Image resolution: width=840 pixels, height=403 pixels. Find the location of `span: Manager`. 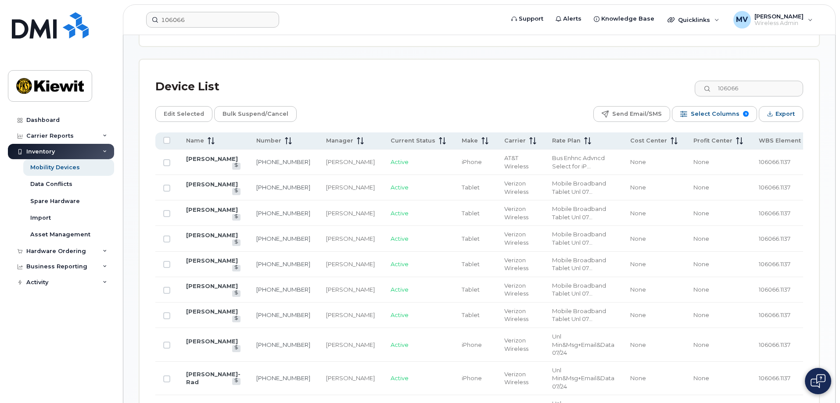

span: Manager is located at coordinates (340, 141).